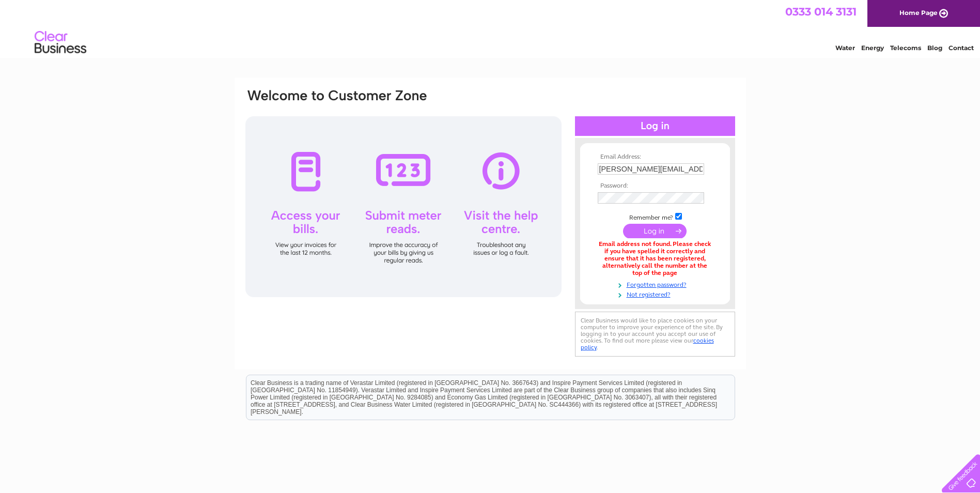  Describe the element at coordinates (647, 343) in the screenshot. I see `a: cookies policy` at that location.